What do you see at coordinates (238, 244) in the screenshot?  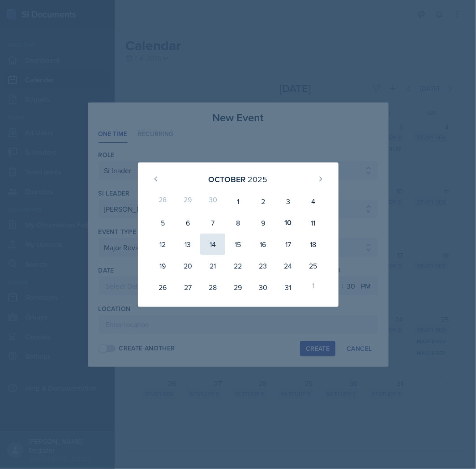 I see `div: 15` at bounding box center [238, 244].